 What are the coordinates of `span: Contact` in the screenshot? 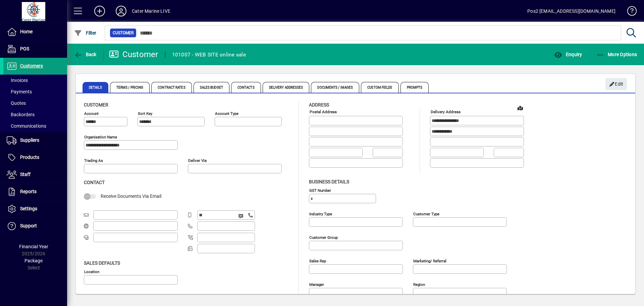 It's located at (94, 182).